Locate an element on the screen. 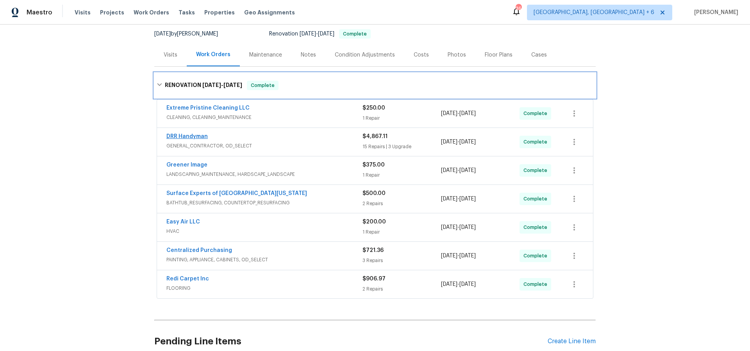 This screenshot has height=351, width=750. span: Properties is located at coordinates (219, 12).